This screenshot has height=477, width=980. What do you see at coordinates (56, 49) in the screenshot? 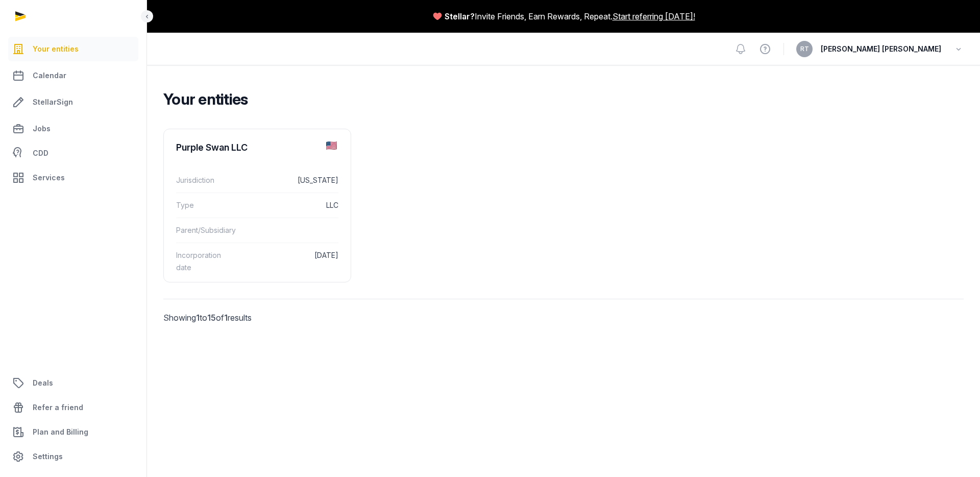
I see `span: Your entities` at bounding box center [56, 49].